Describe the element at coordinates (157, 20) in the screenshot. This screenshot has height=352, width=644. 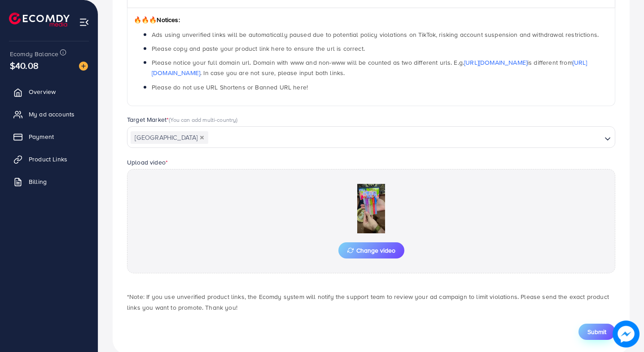
I see `span: Notices:` at that location.